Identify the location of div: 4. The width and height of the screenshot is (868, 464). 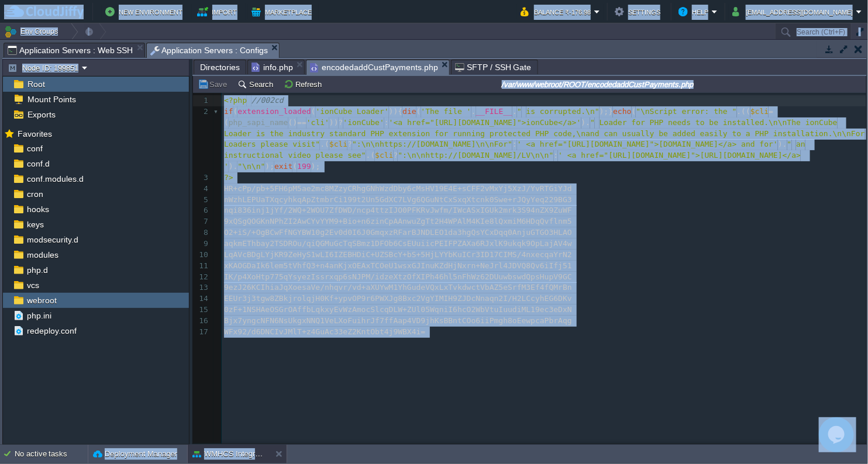
(202, 189).